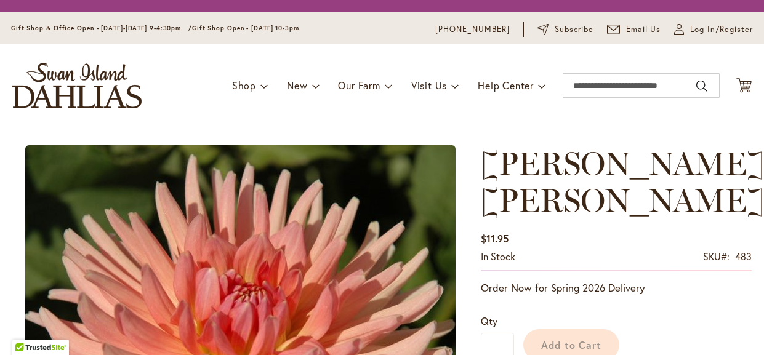 The width and height of the screenshot is (764, 355). Describe the element at coordinates (634, 30) in the screenshot. I see `a: Email Us` at that location.